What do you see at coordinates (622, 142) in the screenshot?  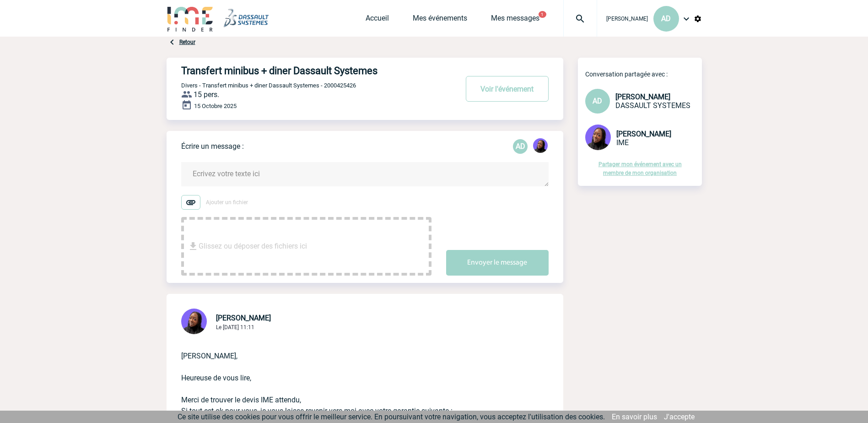 I see `span: IME` at bounding box center [622, 142].